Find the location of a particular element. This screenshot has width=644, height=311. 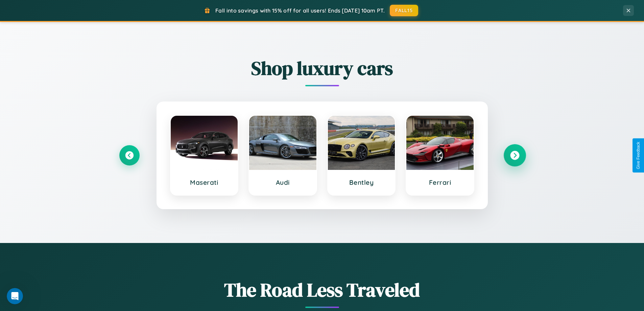

h3: Bentley is located at coordinates (362, 182).